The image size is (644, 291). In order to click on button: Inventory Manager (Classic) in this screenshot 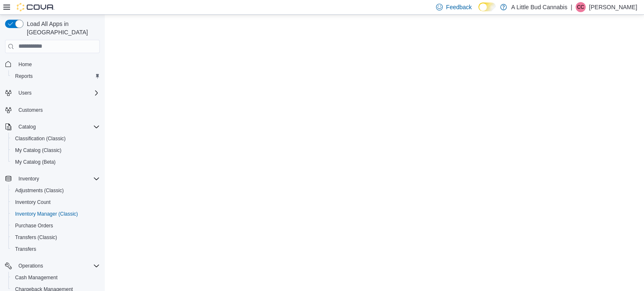, I will do `click(56, 214)`.